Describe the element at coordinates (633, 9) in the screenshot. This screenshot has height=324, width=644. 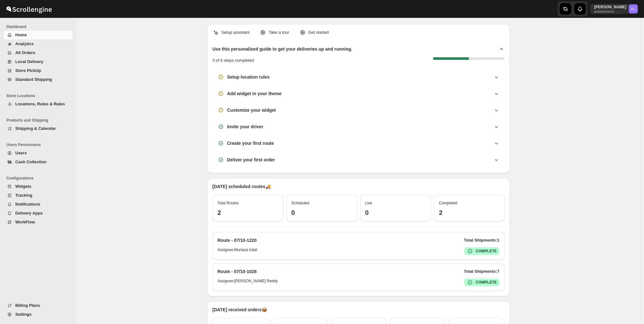
I see `span: Abizer Chikhly` at that location.